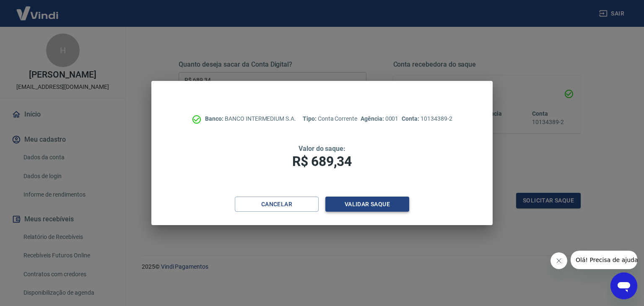 The image size is (644, 306). Describe the element at coordinates (373, 119) in the screenshot. I see `span: Agência:` at that location.